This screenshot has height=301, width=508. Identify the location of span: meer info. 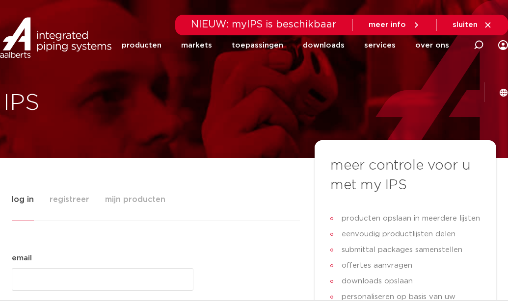
(387, 25).